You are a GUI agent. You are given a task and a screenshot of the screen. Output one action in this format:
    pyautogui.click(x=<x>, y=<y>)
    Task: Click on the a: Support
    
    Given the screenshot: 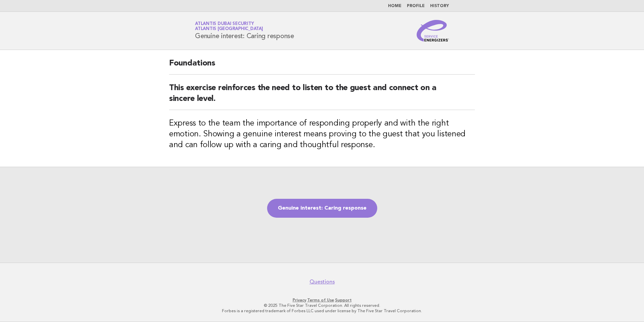 What is the action you would take?
    pyautogui.click(x=343, y=300)
    